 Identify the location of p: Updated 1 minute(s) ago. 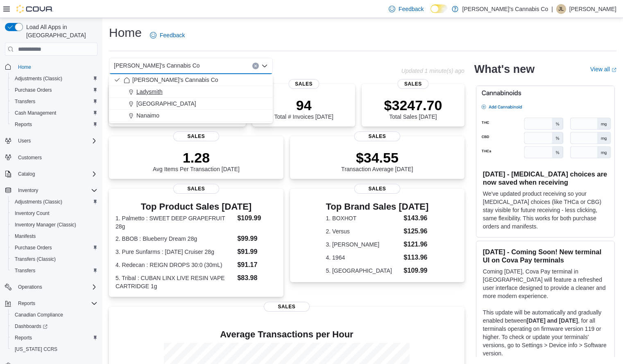
(433, 71).